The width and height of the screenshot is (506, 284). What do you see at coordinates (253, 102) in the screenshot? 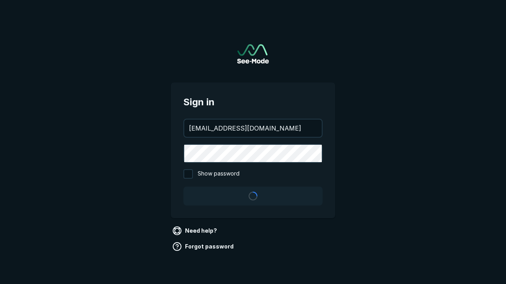
I see `span: Sign in` at bounding box center [253, 102].